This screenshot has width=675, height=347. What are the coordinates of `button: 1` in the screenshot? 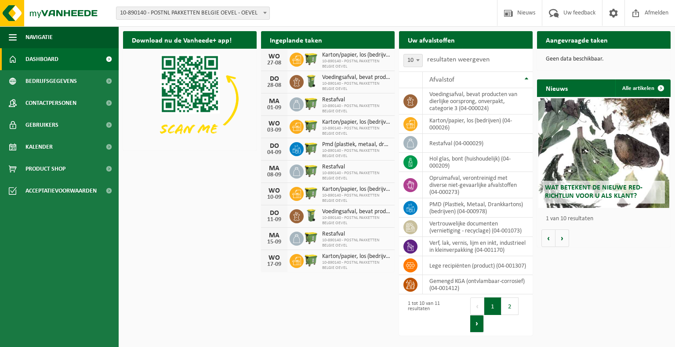 It's located at (492, 307).